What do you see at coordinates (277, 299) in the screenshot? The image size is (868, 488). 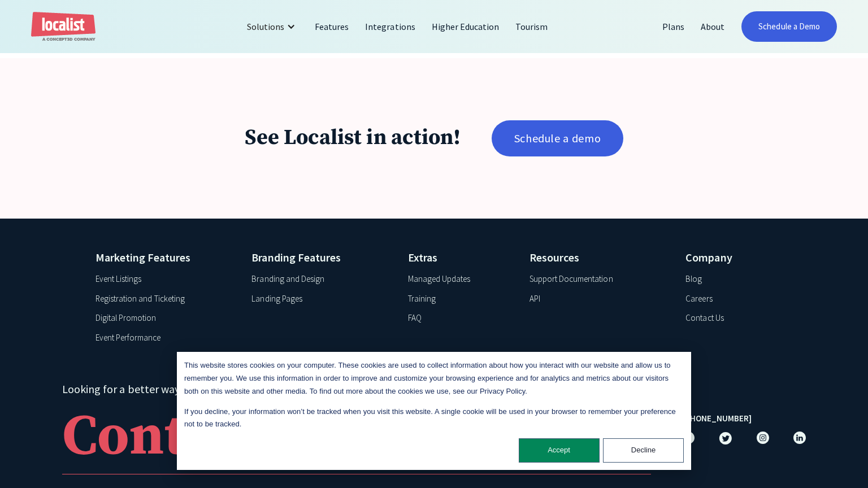 I see `a: Landing Pages` at bounding box center [277, 299].